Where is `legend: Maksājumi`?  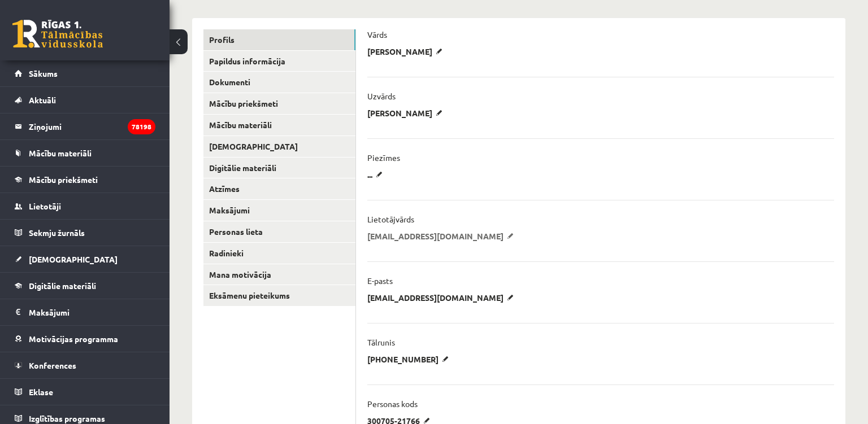 legend: Maksājumi is located at coordinates (92, 312).